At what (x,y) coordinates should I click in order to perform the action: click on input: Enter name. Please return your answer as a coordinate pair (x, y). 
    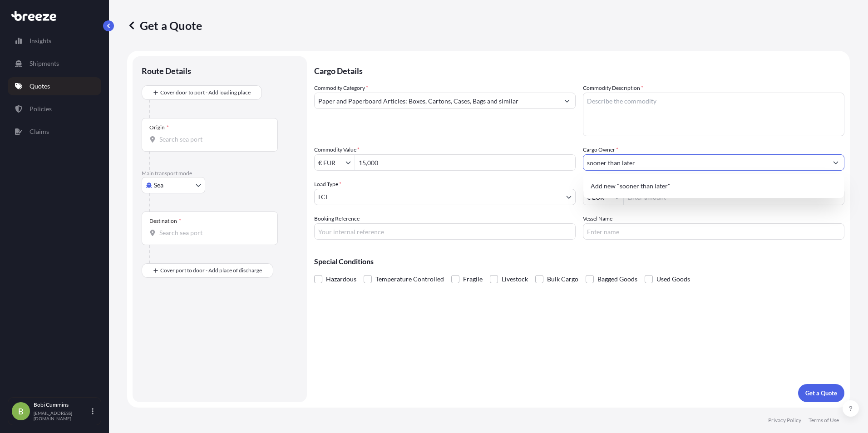
    Looking at the image, I should click on (714, 232).